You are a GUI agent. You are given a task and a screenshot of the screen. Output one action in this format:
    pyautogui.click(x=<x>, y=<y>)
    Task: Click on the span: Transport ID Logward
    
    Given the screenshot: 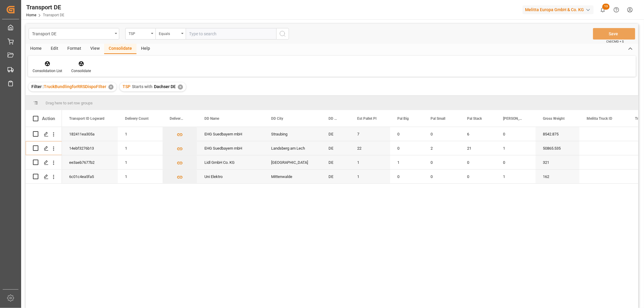 What is the action you would take?
    pyautogui.click(x=87, y=118)
    